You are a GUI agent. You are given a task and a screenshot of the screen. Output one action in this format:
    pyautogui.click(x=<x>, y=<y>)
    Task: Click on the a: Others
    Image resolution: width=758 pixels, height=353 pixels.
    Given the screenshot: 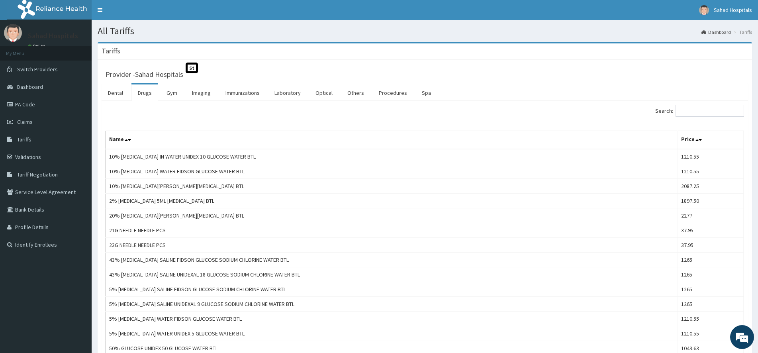 What is the action you would take?
    pyautogui.click(x=356, y=93)
    